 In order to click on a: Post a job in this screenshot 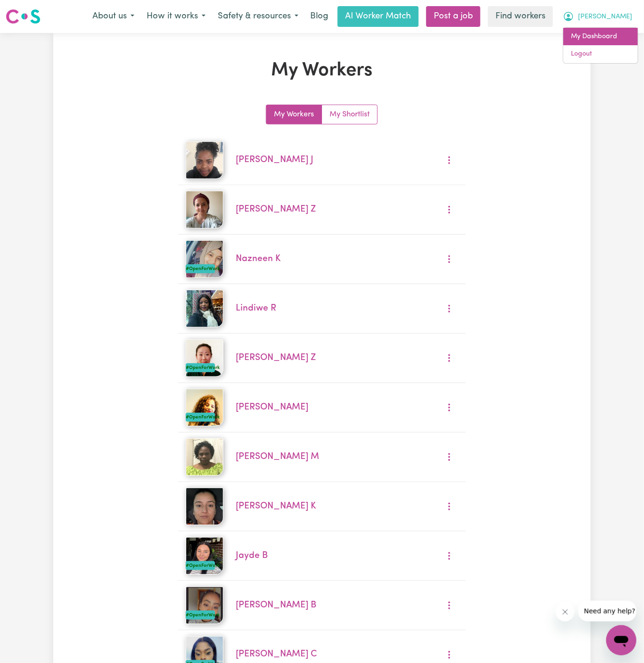, I will do `click(453, 17)`.